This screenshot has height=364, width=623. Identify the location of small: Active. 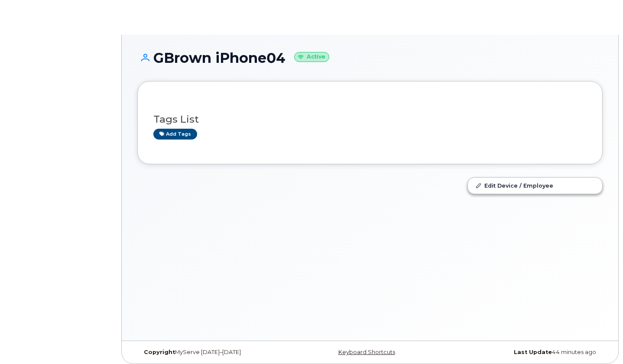
(311, 57).